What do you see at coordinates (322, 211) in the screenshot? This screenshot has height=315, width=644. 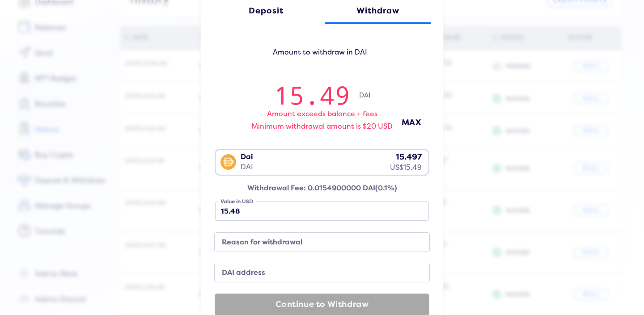 I see `input: none` at bounding box center [322, 211].